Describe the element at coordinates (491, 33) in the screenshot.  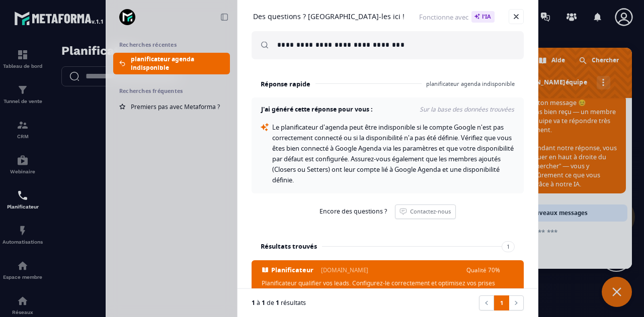
I see `button: Créer un événement` at that location.